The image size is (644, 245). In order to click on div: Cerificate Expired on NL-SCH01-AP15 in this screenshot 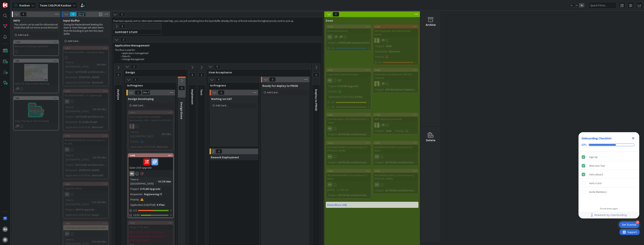, I will do `click(86, 228)`.